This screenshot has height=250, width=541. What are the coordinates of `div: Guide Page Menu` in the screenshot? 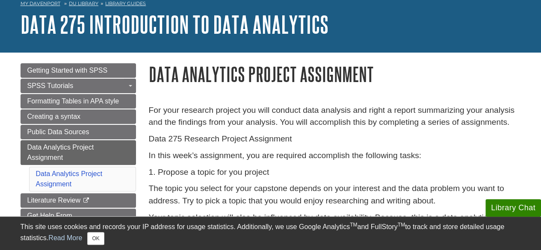 It's located at (78, 148).